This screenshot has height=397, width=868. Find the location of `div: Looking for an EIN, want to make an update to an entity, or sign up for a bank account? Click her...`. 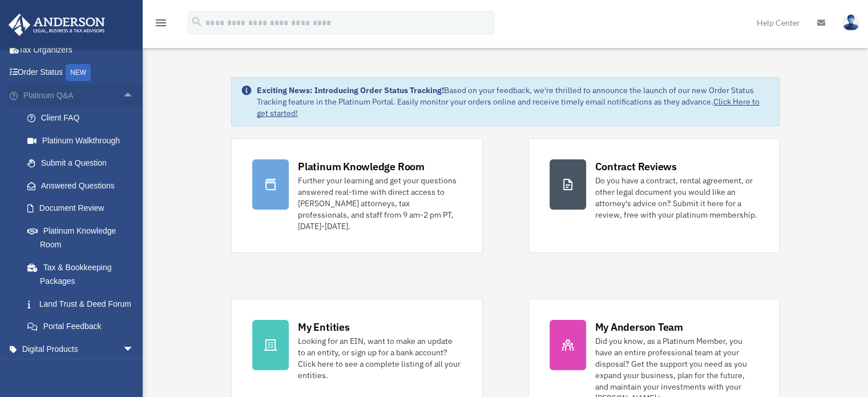

div: Looking for an EIN, want to make an update to an entity, or sign up for a bank account? Click her... is located at coordinates (380, 358).